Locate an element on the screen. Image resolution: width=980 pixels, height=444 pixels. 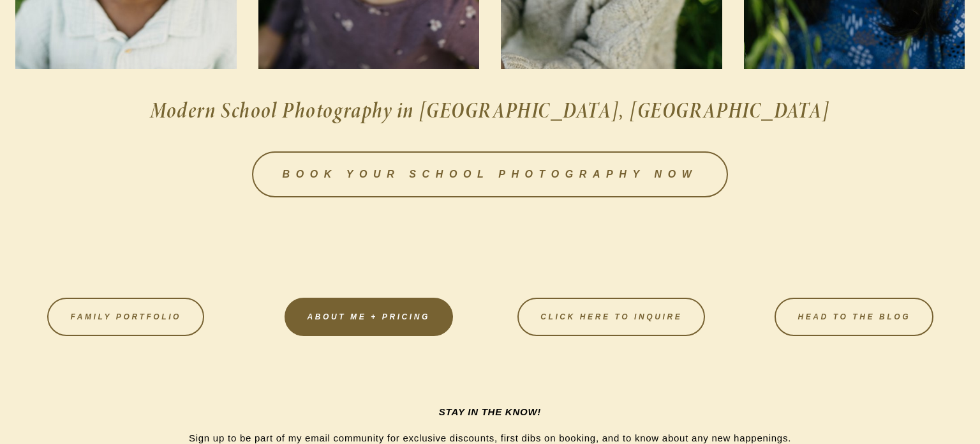
a: Book your school photography now is located at coordinates (490, 174).